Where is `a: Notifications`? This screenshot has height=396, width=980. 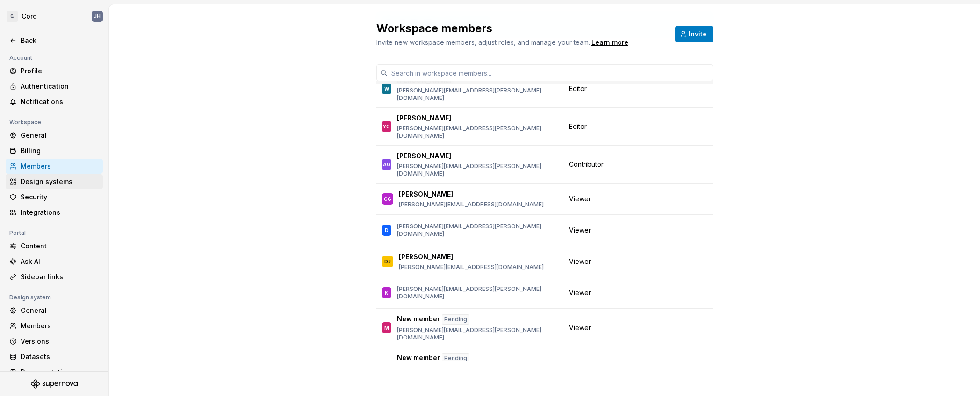 a: Notifications is located at coordinates (54, 102).